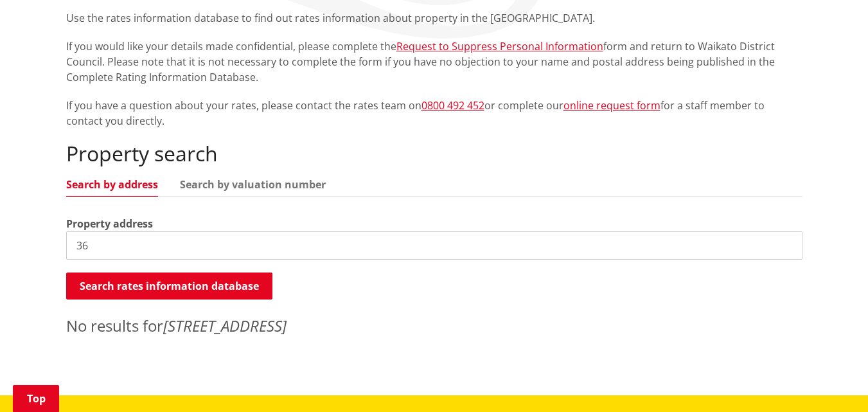 This screenshot has height=412, width=868. What do you see at coordinates (112, 185) in the screenshot?
I see `a: Search by address` at bounding box center [112, 185].